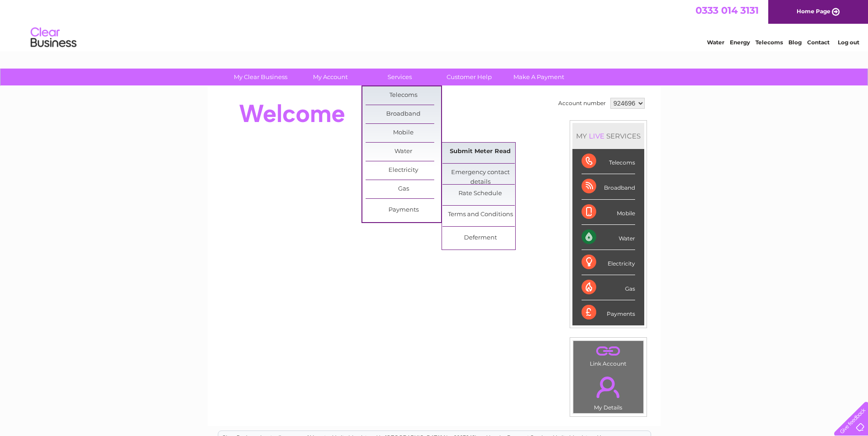  I want to click on a: Submit Meter Read, so click(480, 152).